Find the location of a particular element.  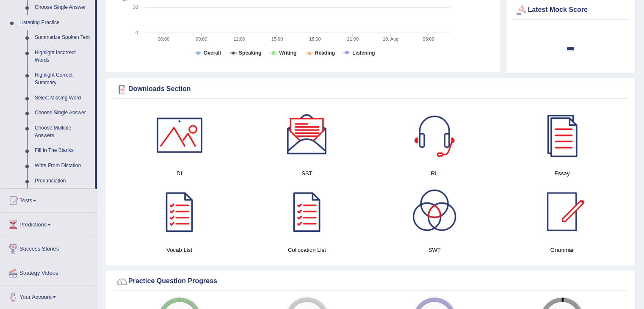

tspan: Reading is located at coordinates (325, 53).